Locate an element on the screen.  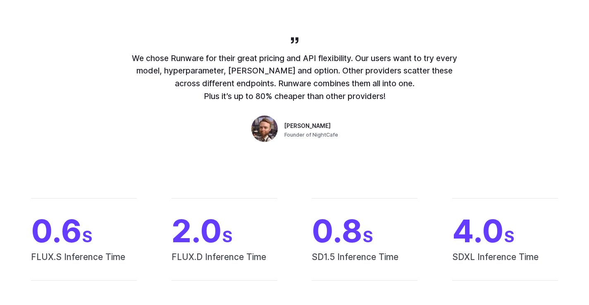
span: FLUX.D Inference Time is located at coordinates (224, 266).